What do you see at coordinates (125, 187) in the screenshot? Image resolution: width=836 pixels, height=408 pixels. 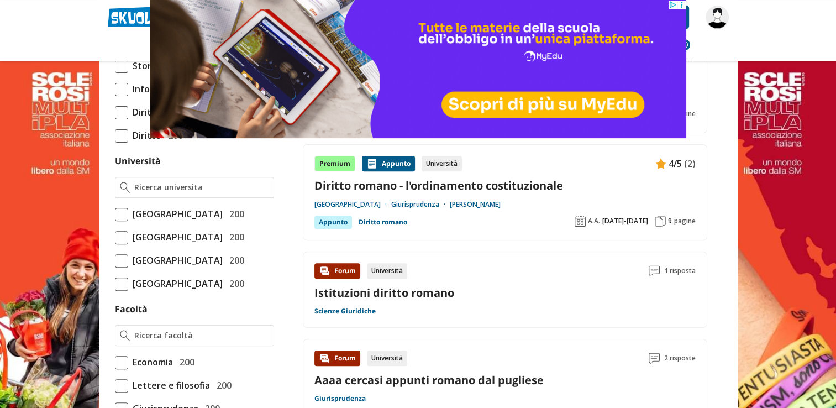 I see `img: Ricerca universita` at bounding box center [125, 187].